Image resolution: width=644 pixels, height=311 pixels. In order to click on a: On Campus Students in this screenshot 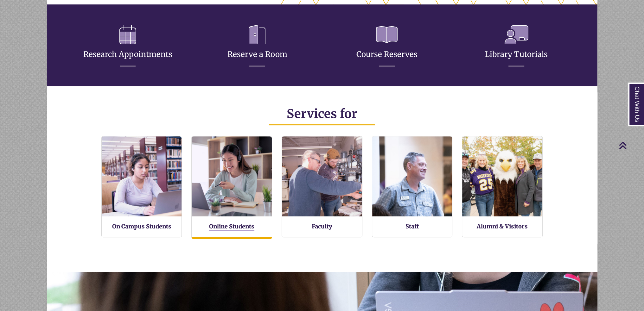, I will do `click(141, 227)`.